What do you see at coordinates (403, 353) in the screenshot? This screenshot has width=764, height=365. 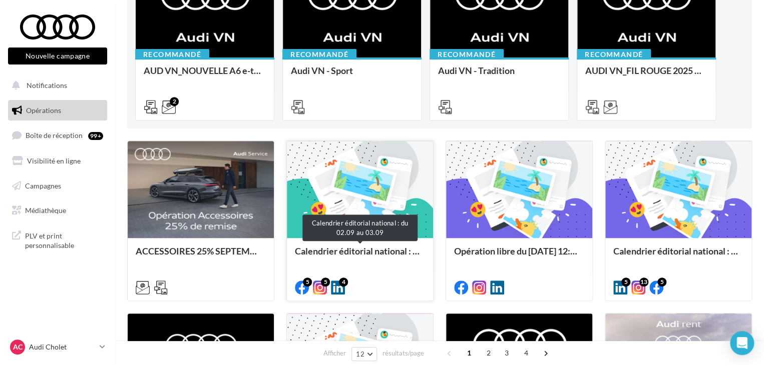 I see `span: résultats/page` at bounding box center [403, 353].